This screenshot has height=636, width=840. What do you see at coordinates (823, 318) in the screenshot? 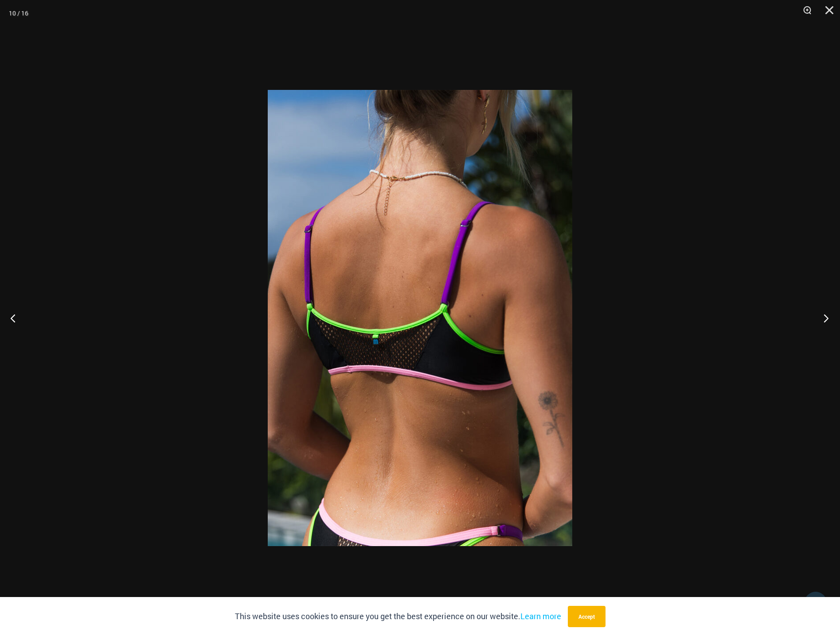
I see `button: Next` at bounding box center [823, 318].